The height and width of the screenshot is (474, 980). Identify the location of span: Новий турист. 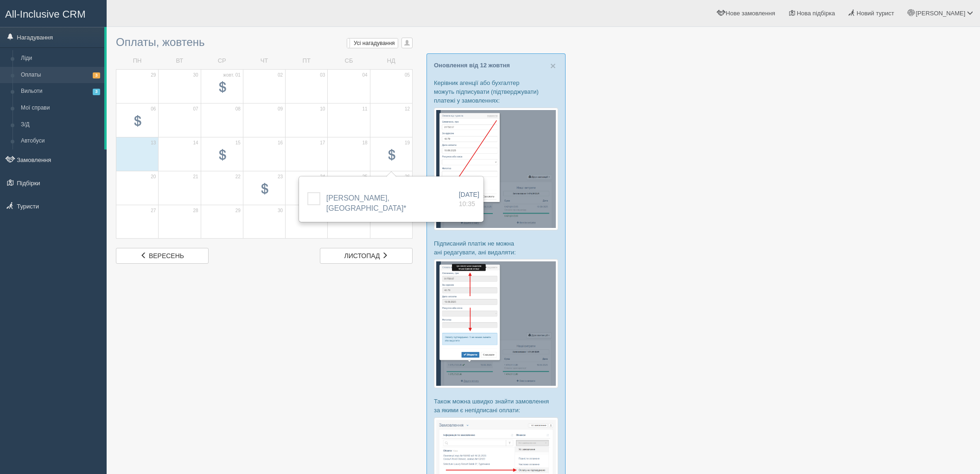
(876, 13).